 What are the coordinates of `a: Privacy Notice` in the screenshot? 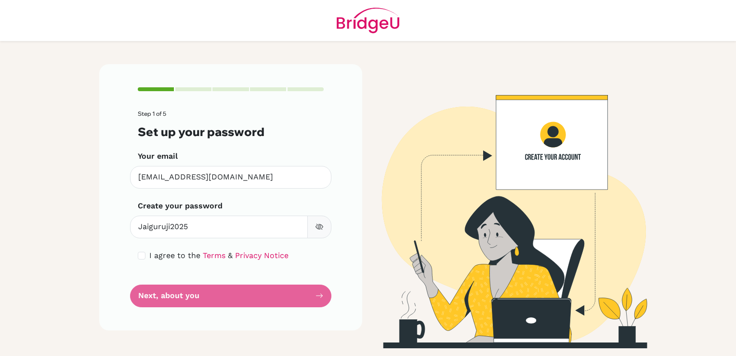 It's located at (262, 255).